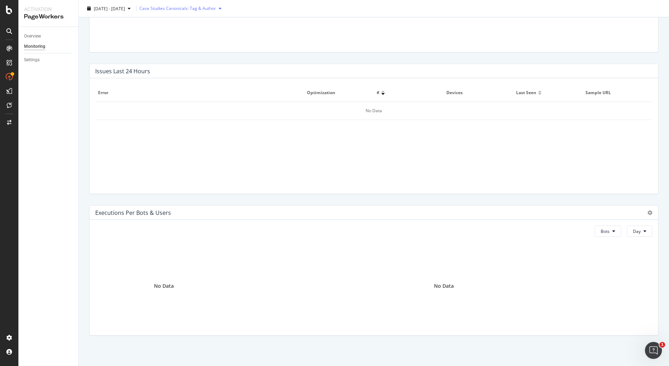 The height and width of the screenshot is (366, 669). Describe the element at coordinates (338, 93) in the screenshot. I see `span: Optimization` at that location.